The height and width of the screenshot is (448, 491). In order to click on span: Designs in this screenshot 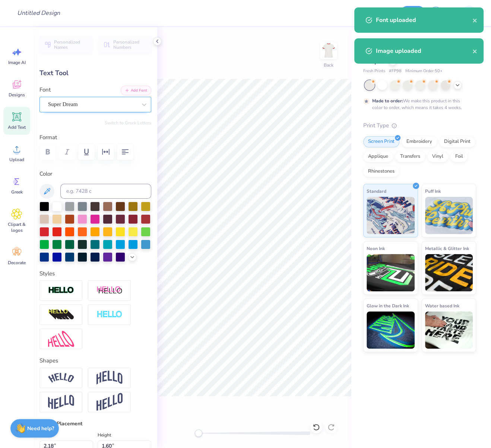, I will do `click(17, 95)`.